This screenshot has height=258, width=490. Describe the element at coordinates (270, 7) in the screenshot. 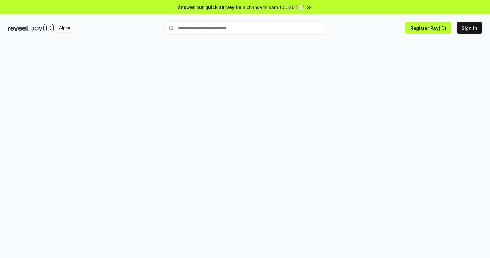

I see `span: for a chance to earn 10 USDT 📝` at that location.